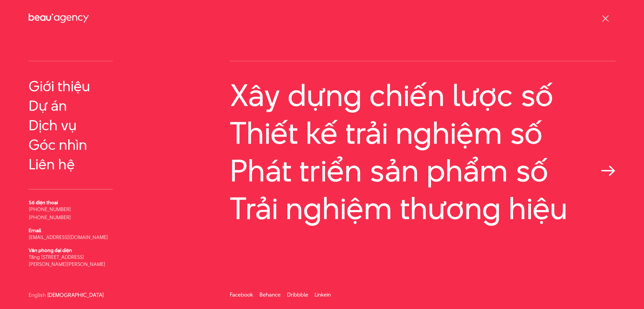 This screenshot has height=309, width=644. What do you see at coordinates (270, 294) in the screenshot?
I see `a: Behance` at bounding box center [270, 294].